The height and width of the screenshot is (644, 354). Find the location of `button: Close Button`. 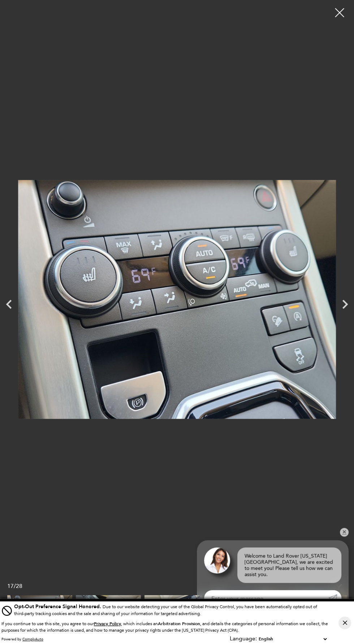

button: Close Button is located at coordinates (344, 622).